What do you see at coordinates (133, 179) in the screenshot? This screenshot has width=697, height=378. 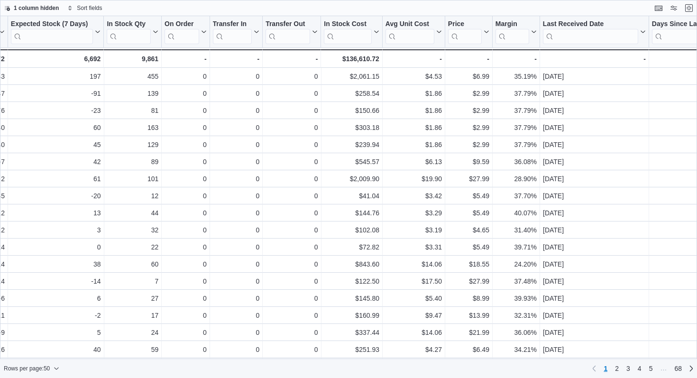 I see `div: 101` at bounding box center [133, 179].